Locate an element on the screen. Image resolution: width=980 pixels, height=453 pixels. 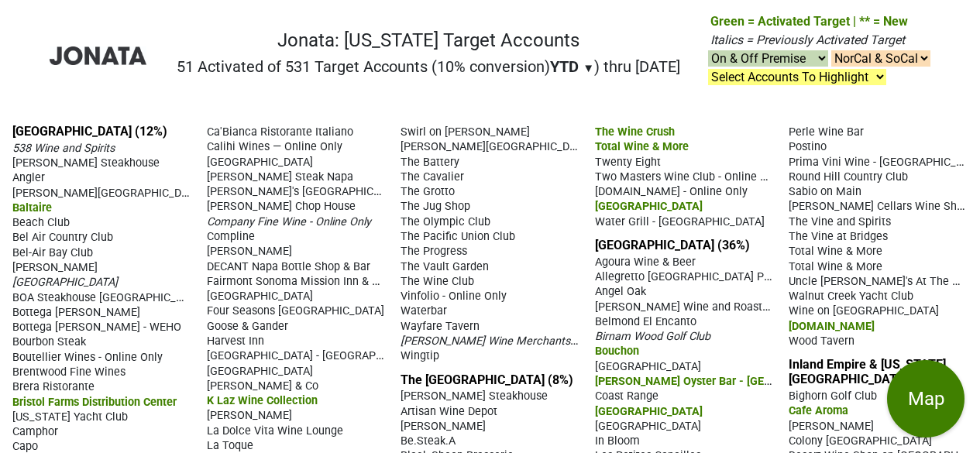
span: Wingtip is located at coordinates (420, 355).